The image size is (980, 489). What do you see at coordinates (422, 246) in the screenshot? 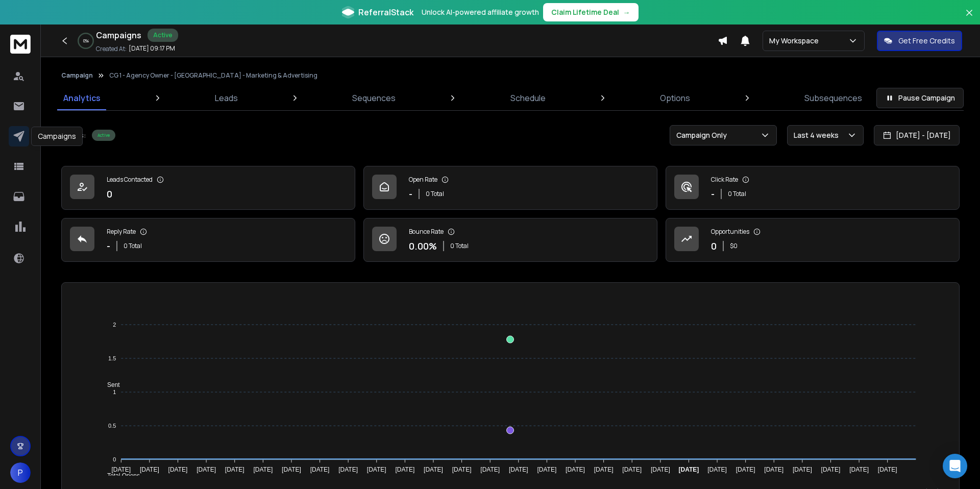
I see `p: 0.00 %` at bounding box center [422, 246].